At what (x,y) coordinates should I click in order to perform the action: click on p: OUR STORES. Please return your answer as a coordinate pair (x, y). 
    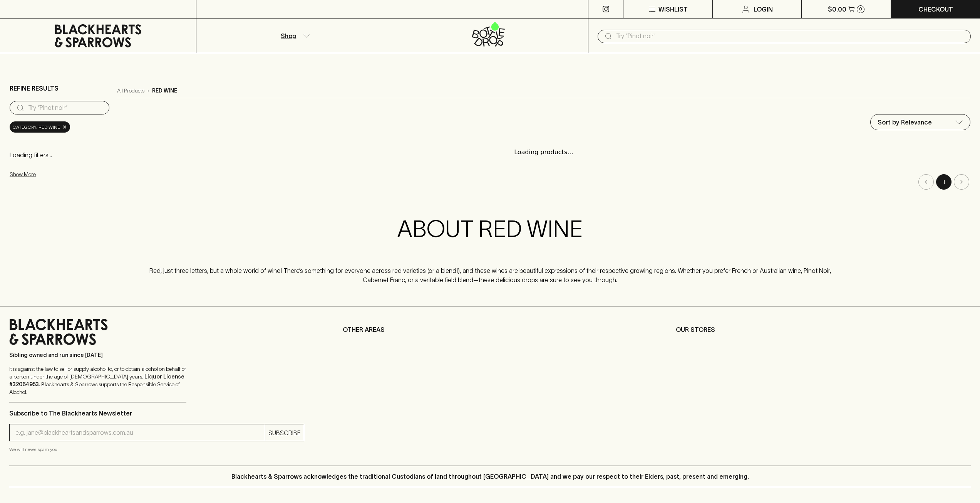
    Looking at the image, I should click on (823, 329).